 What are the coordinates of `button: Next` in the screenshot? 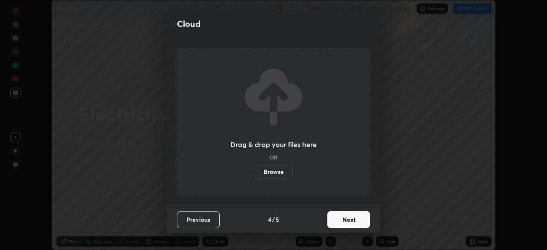 It's located at (348, 219).